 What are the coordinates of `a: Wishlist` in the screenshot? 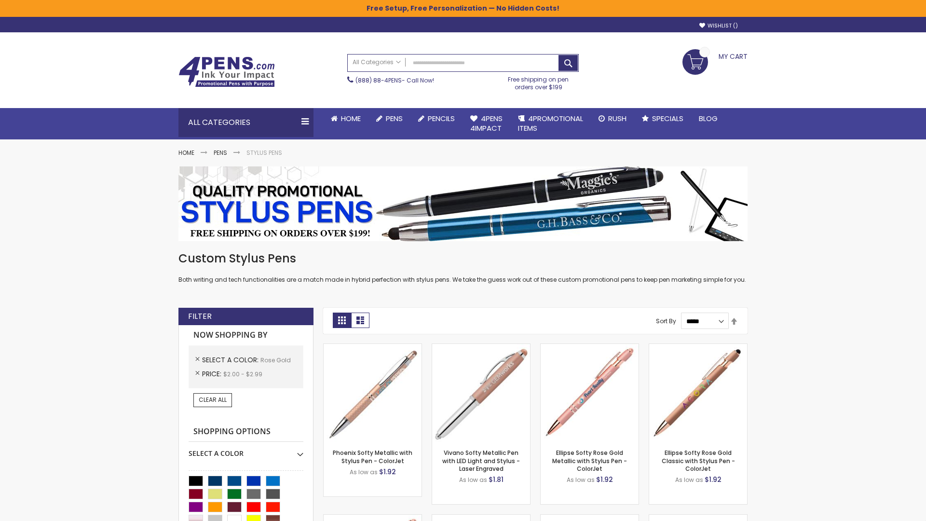 It's located at (719, 26).